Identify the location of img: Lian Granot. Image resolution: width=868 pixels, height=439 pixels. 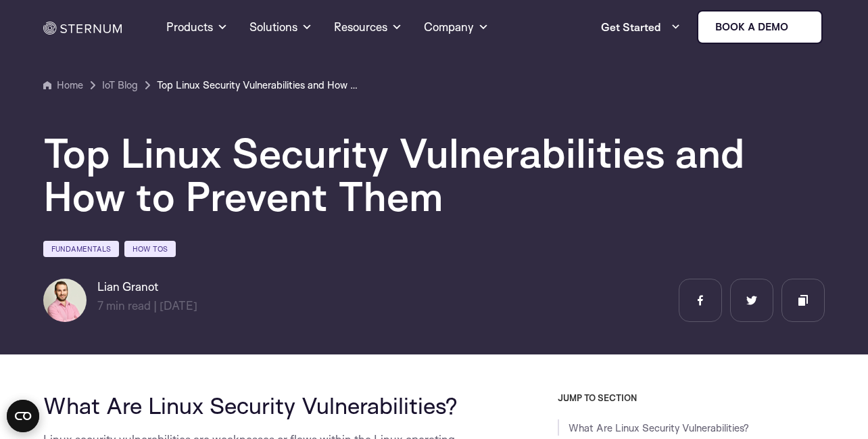
(65, 300).